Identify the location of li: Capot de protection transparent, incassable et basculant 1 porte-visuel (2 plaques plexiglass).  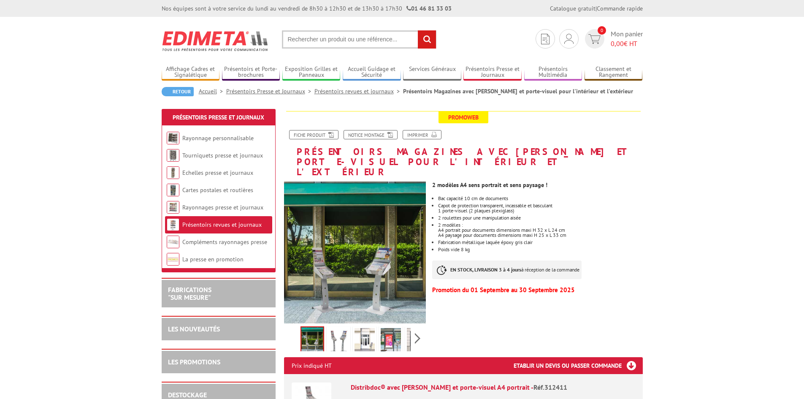
(540, 208).